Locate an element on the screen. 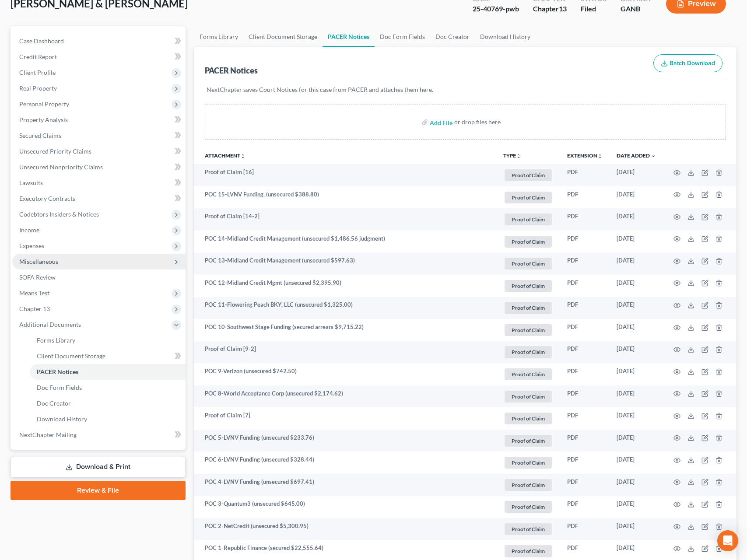  a: Doc Form Fields is located at coordinates (108, 387).